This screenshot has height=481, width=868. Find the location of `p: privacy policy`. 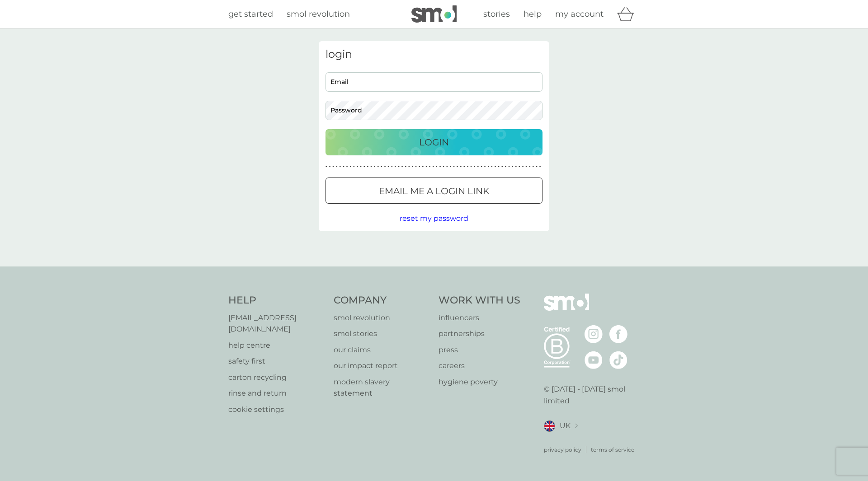

p: privacy policy is located at coordinates (562, 449).